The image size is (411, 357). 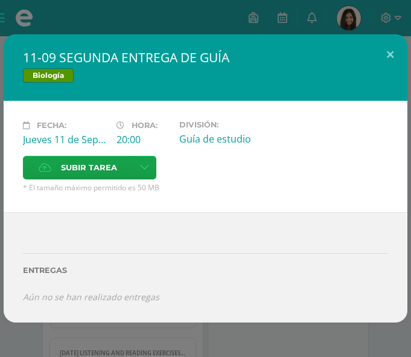 I want to click on span: Fecha:, so click(x=51, y=125).